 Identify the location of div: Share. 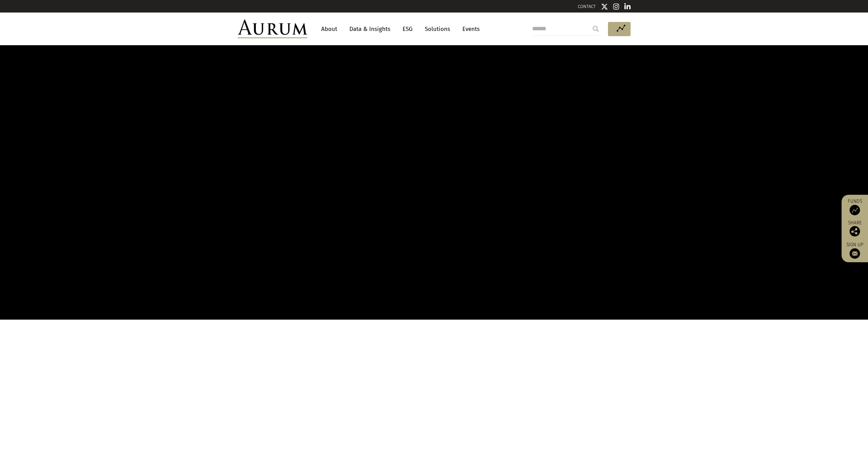
(855, 228).